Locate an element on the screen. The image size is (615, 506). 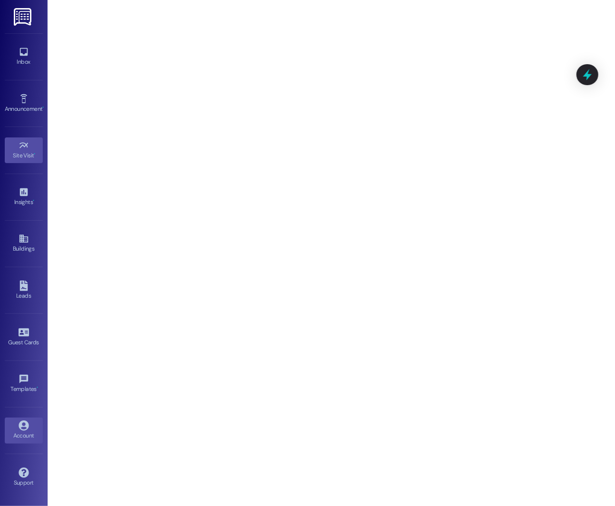
a: Guest Cards is located at coordinates (24, 337).